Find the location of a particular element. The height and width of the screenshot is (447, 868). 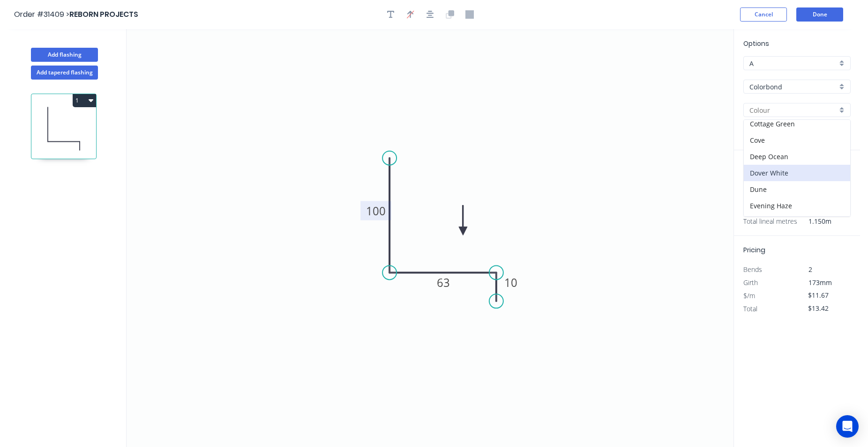

button: Add tapered flashing is located at coordinates (64, 72).